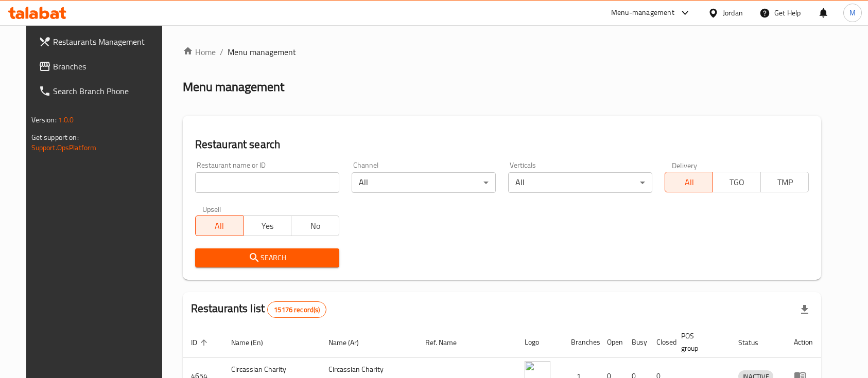 This screenshot has height=378, width=868. What do you see at coordinates (611, 342) in the screenshot?
I see `th: Open` at bounding box center [611, 342].